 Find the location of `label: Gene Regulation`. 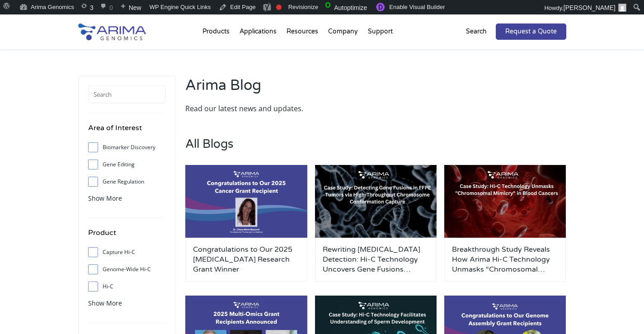

label: Gene Regulation is located at coordinates (127, 182).